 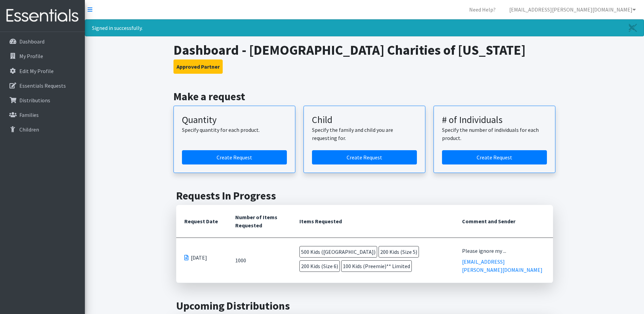 What do you see at coordinates (43, 100) in the screenshot?
I see `a: Distributions` at bounding box center [43, 100].